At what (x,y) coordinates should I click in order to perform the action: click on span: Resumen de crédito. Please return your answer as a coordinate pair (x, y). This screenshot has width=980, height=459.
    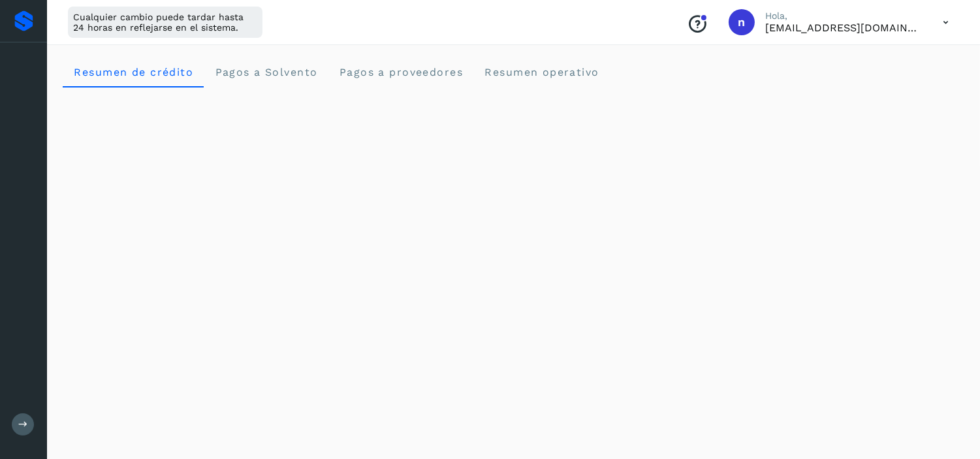
    Looking at the image, I should click on (133, 72).